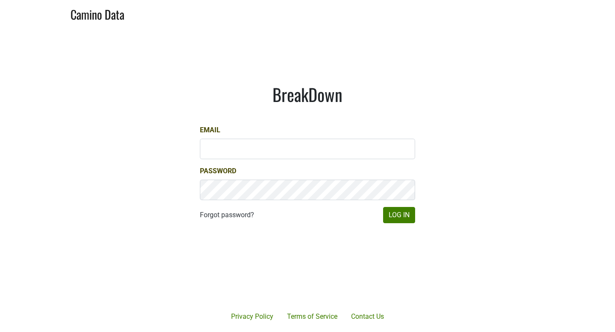  What do you see at coordinates (252, 317) in the screenshot?
I see `a: Privacy Policy` at bounding box center [252, 317].